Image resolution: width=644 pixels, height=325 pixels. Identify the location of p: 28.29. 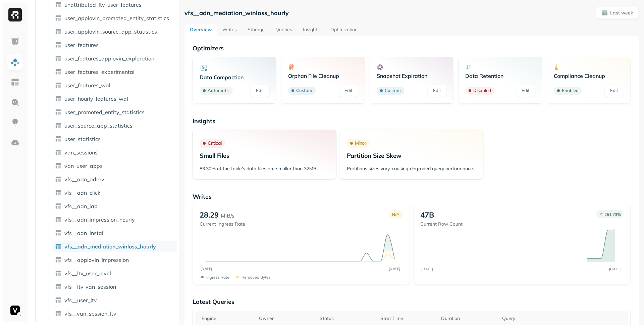
(209, 215).